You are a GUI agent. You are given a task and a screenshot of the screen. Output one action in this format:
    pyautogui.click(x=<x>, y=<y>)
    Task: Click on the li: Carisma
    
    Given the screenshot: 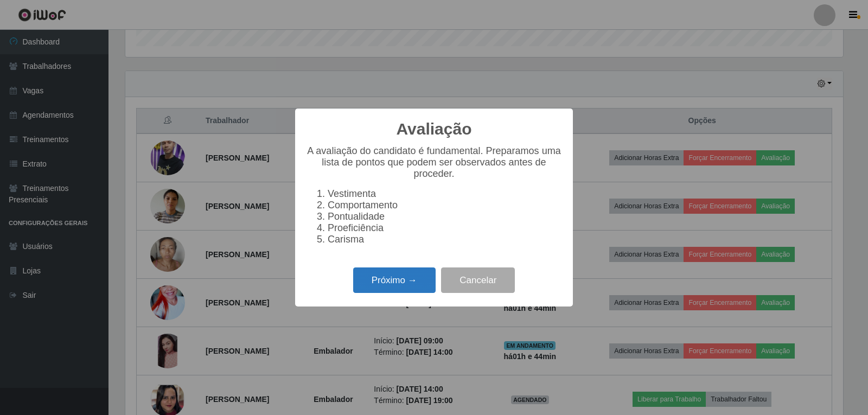 What is the action you would take?
    pyautogui.click(x=444, y=239)
    